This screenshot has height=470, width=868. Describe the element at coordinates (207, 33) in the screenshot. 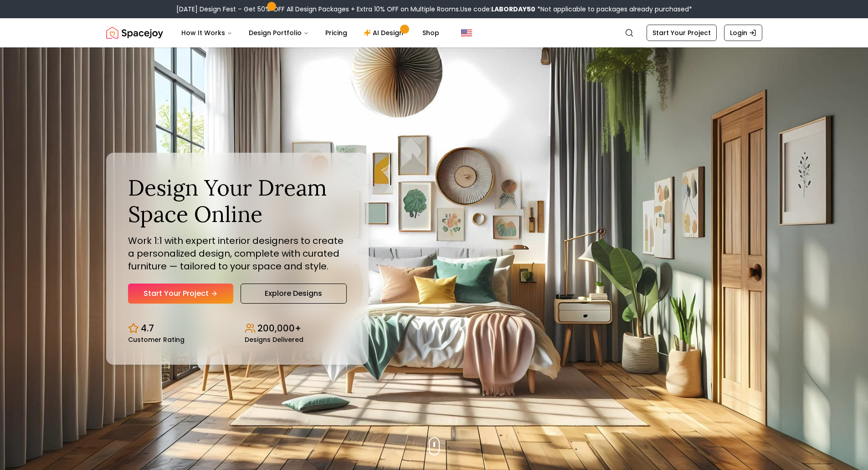

I see `button: How It Works` at that location.